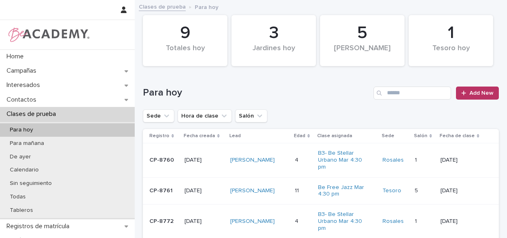  What do you see at coordinates (450, 53) in the screenshot?
I see `div: Tesoro hoy` at bounding box center [450, 53].